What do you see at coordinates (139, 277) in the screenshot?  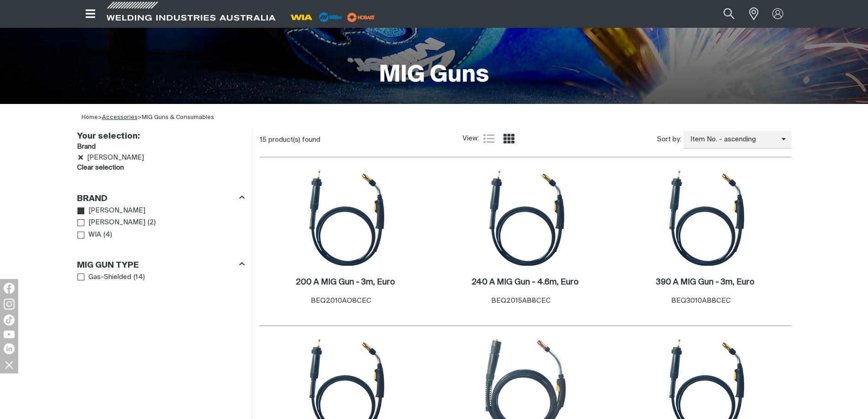 I see `span: ( 14 )` at bounding box center [139, 277].